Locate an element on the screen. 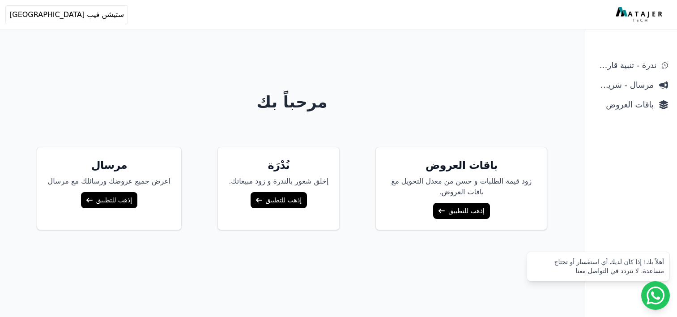  h5: باقات العروض is located at coordinates (461, 165).